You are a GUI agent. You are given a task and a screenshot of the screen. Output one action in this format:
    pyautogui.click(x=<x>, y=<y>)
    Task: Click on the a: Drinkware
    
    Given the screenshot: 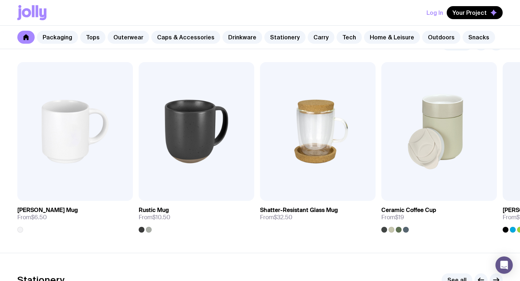 What is the action you would take?
    pyautogui.click(x=242, y=37)
    